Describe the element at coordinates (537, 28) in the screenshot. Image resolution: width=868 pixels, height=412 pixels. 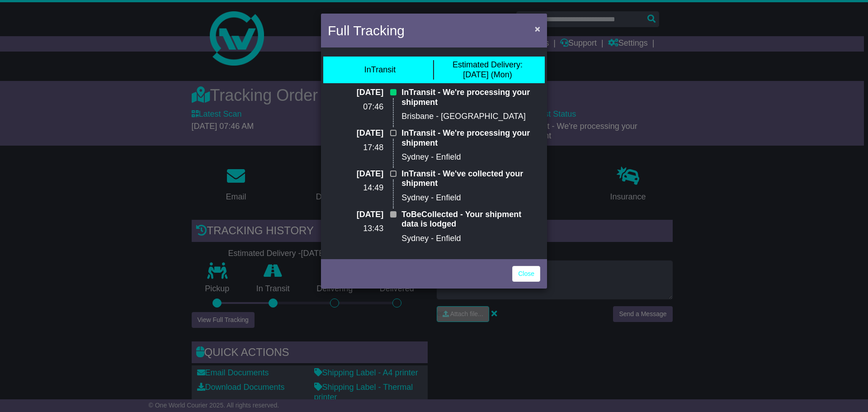
I see `button: Close` at that location.